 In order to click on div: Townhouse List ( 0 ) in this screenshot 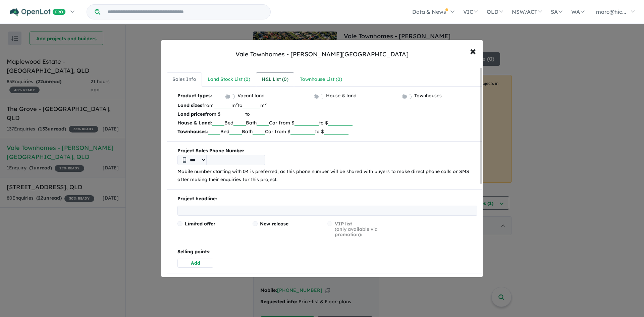, I will do `click(321, 79)`.